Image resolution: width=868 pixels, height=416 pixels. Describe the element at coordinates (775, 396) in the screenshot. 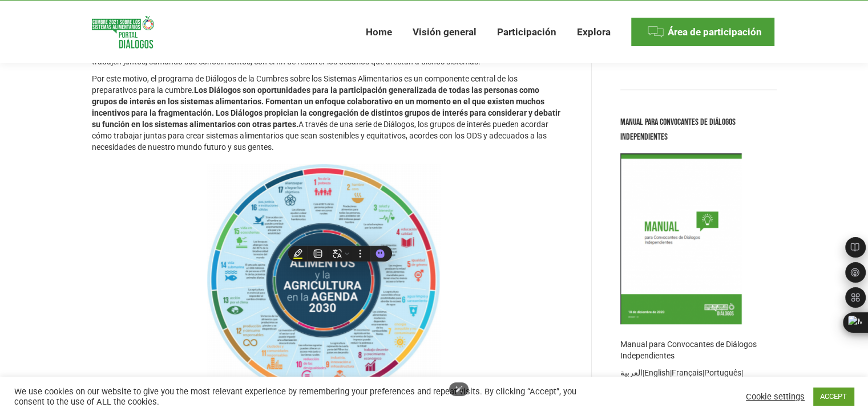

I see `a: Cookie settings` at that location.